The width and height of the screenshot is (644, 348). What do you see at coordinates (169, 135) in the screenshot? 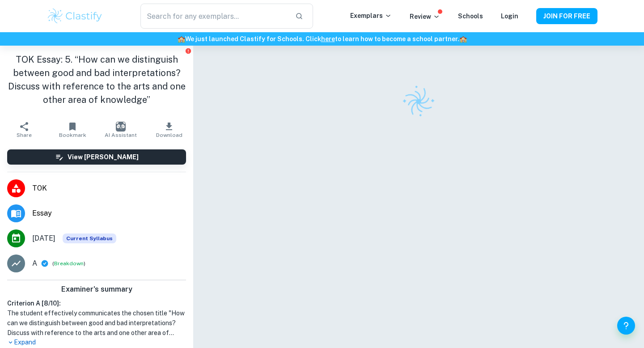
I see `span: Download` at bounding box center [169, 135].